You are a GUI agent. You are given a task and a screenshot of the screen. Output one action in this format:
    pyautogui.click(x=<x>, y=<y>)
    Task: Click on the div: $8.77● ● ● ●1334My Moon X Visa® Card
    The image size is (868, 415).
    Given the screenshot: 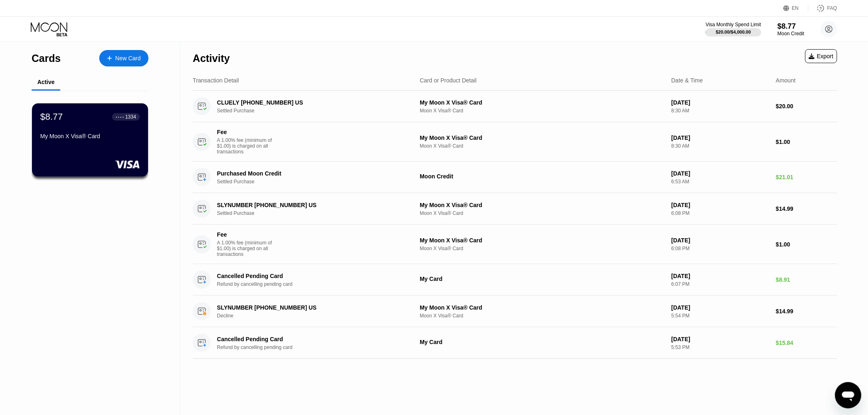 What is the action you would take?
    pyautogui.click(x=89, y=140)
    